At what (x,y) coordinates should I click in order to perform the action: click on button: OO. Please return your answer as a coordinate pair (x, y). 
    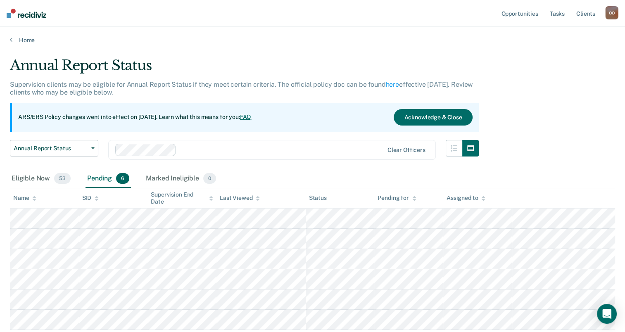
    Looking at the image, I should click on (611, 13).